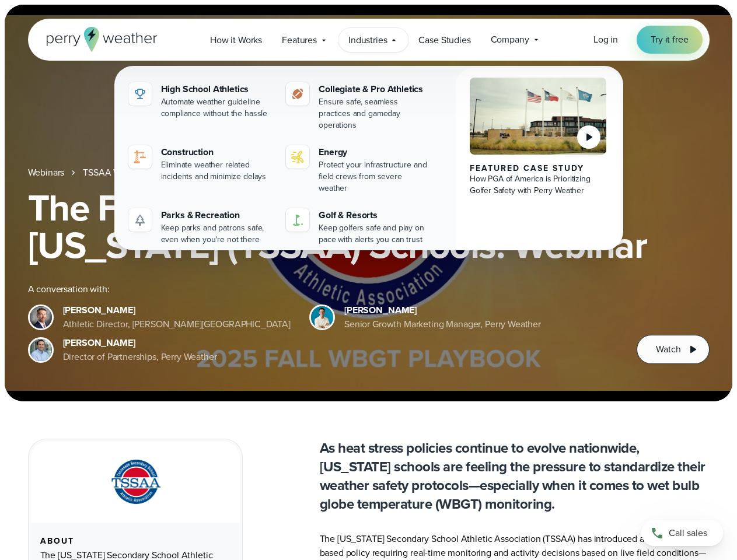  I want to click on a: Case Studies, so click(444, 40).